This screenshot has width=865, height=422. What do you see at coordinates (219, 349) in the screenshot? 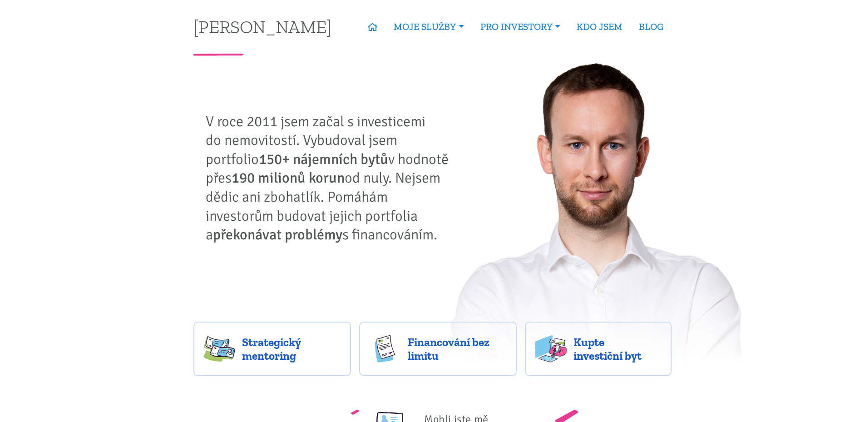
I see `img: strategy` at bounding box center [219, 349].